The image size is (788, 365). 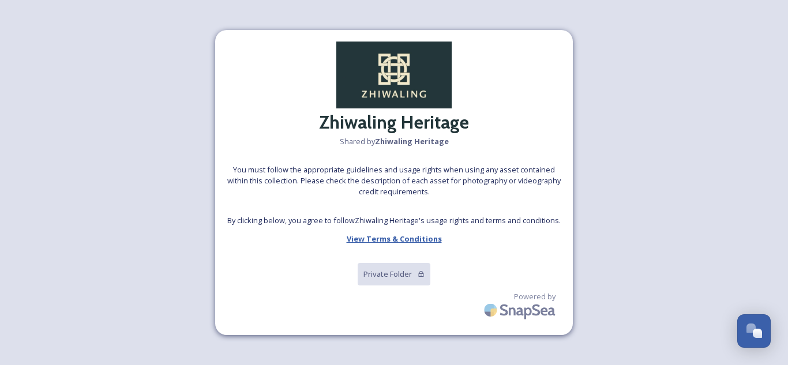 I want to click on strong: Zhiwaling Heritage, so click(x=412, y=141).